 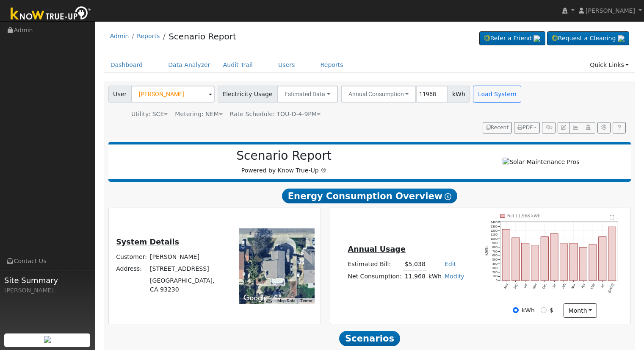 I want to click on text: 500, so click(x=495, y=259).